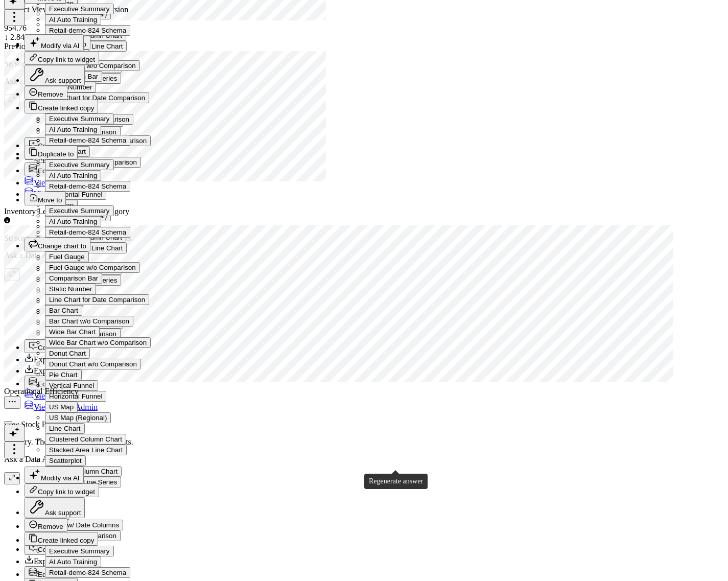  I want to click on button: Vertical Funnel, so click(72, 385).